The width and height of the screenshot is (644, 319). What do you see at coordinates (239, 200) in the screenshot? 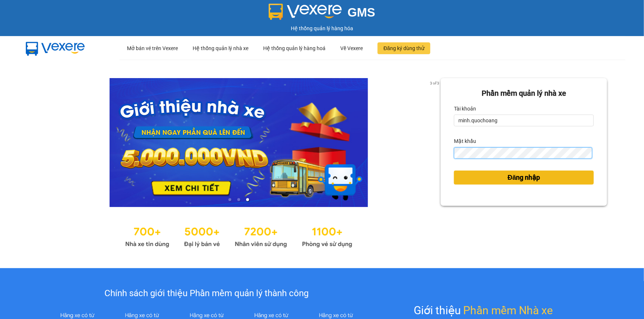
I see `li: slide item 2` at bounding box center [239, 200].